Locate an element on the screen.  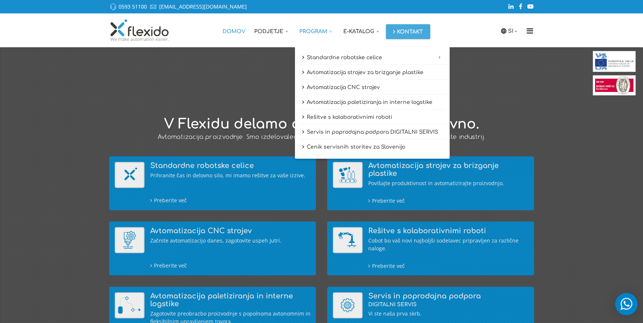
a: Avtomatizacija CNC strojev Avtomatizacija CNC strojev Začnite avtomatizacijo danes, zagotovite us... is located at coordinates (212, 248).